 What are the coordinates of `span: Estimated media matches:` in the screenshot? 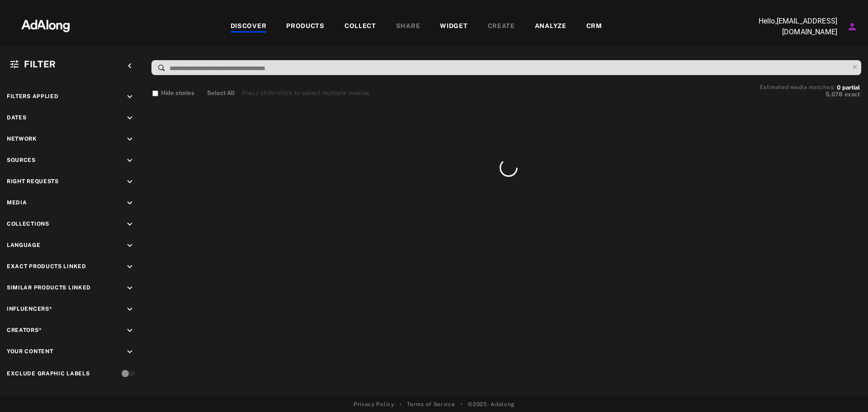 It's located at (798, 87).